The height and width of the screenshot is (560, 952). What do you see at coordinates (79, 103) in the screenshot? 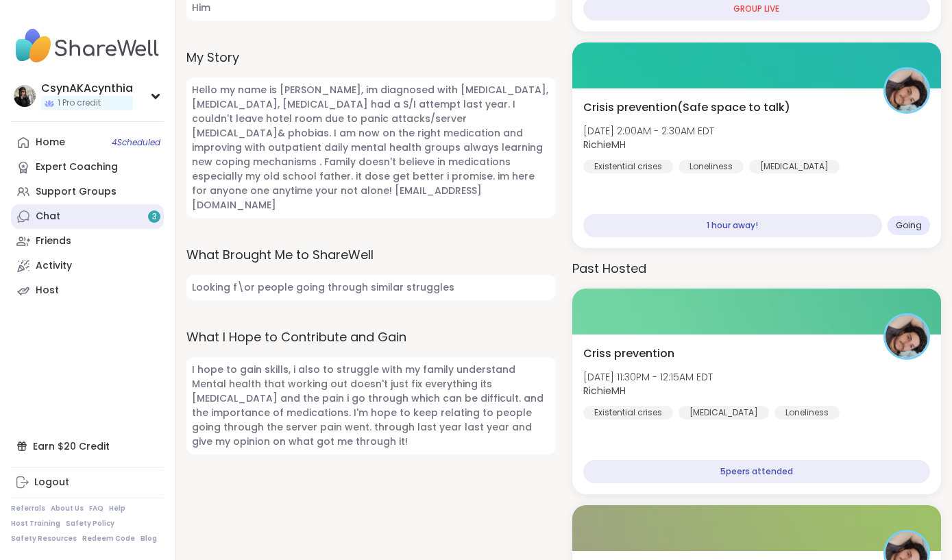
I see `span: 1 Pro credit` at bounding box center [79, 103].